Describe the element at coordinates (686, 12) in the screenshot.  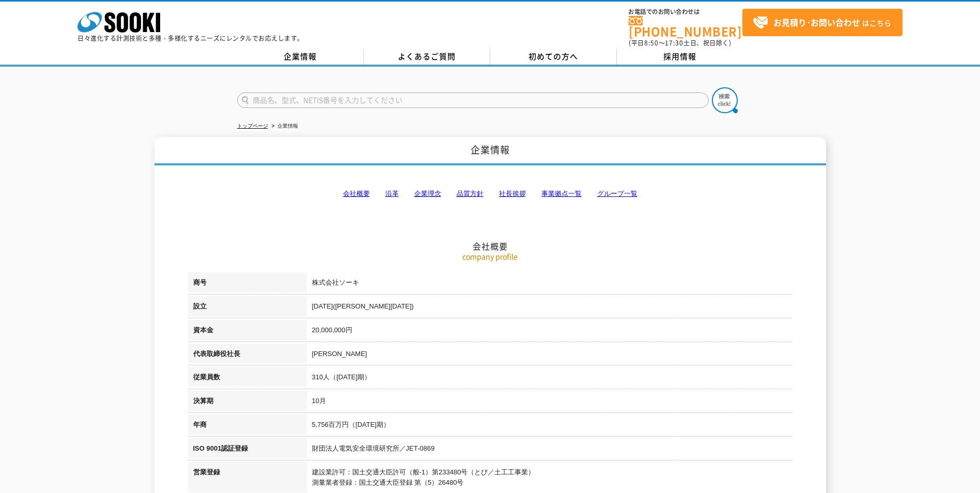
I see `span: お電話でのお問い合わせは` at that location.